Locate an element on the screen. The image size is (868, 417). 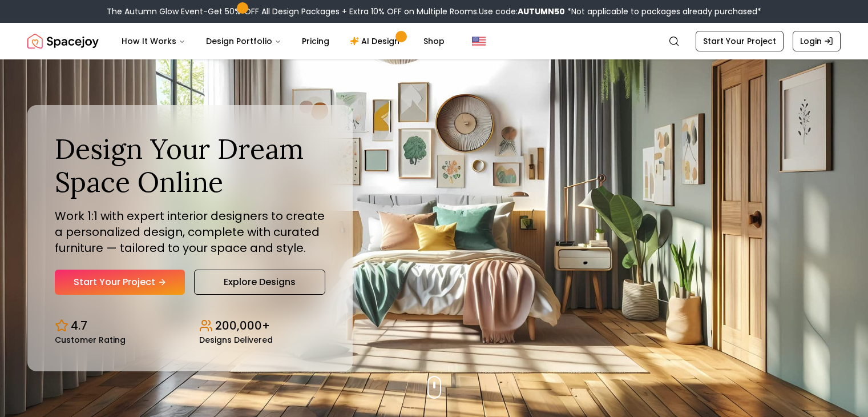
small: Designs Delivered is located at coordinates (236, 340).